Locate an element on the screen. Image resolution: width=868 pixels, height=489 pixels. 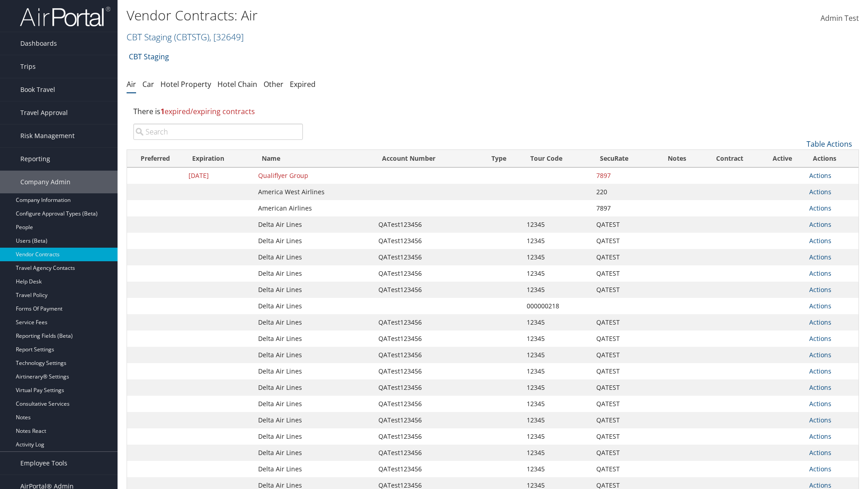
th: Preferred: activate to sort column ascending is located at coordinates (156, 159).